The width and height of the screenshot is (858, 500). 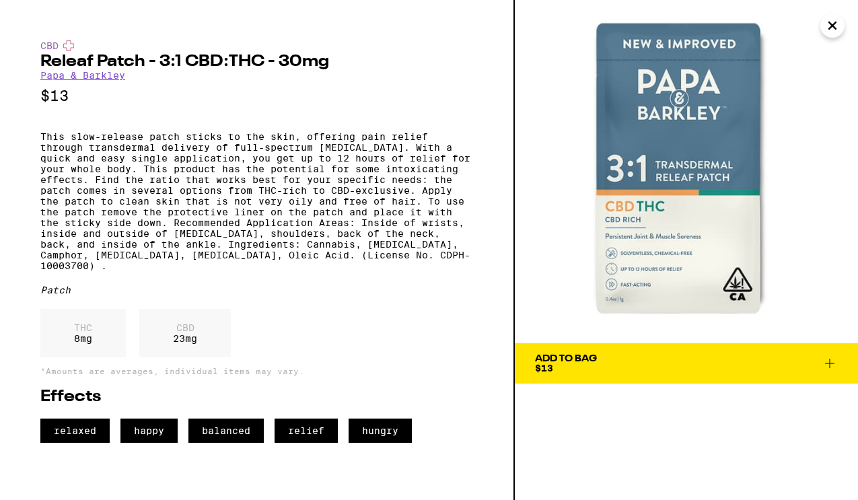 What do you see at coordinates (75, 431) in the screenshot?
I see `span: relaxed` at bounding box center [75, 431].